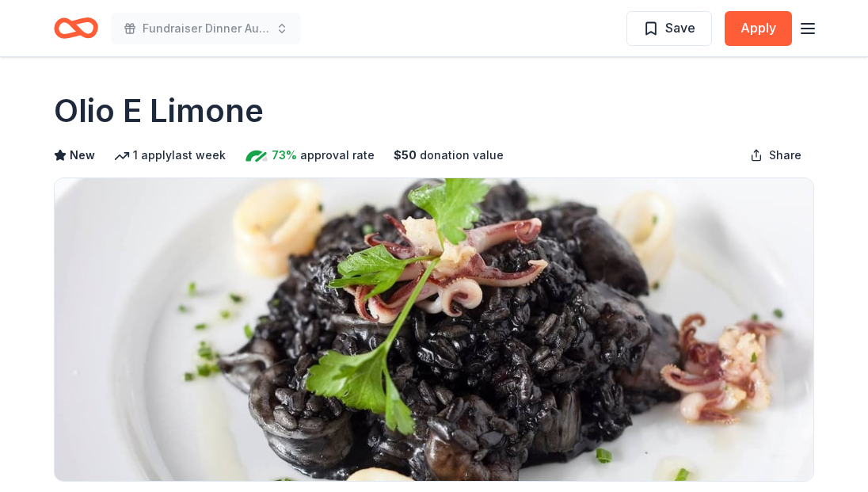 This screenshot has height=492, width=868. What do you see at coordinates (76, 28) in the screenshot?
I see `a: Home` at bounding box center [76, 28].